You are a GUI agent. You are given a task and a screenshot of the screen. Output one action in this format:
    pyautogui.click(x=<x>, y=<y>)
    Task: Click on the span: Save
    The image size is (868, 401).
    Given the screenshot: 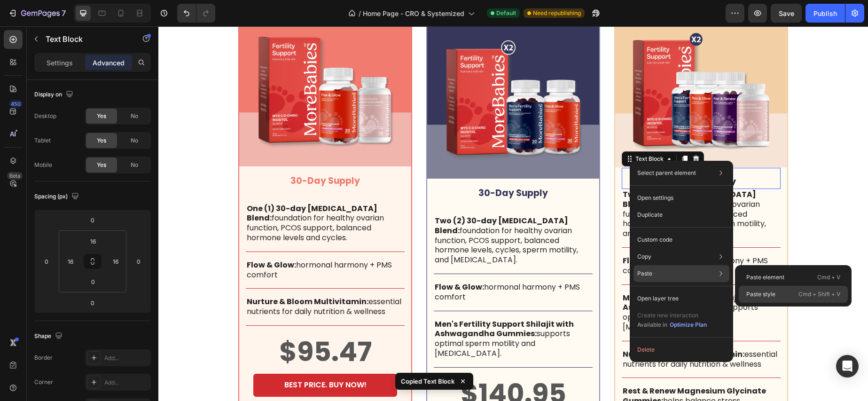 What is the action you would take?
    pyautogui.click(x=786, y=13)
    